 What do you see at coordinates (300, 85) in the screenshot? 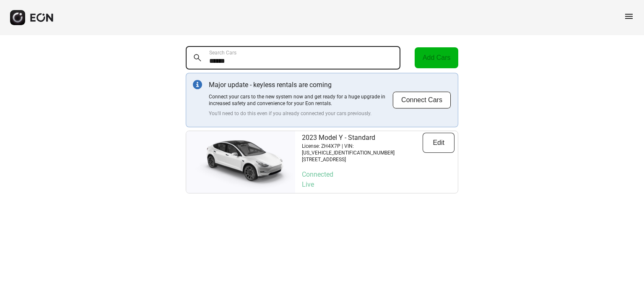
I see `p: Major update - keyless rentals are coming` at bounding box center [300, 85].